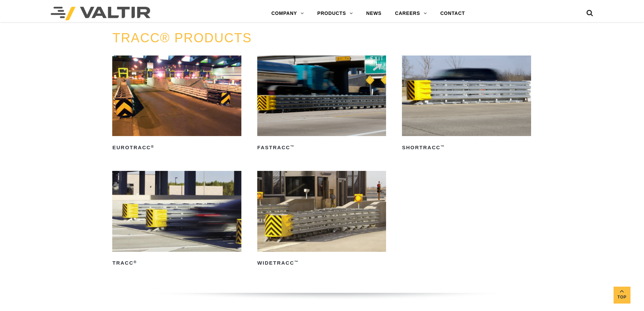  What do you see at coordinates (176, 104) in the screenshot?
I see `a: EuroTRACC®` at bounding box center [176, 104].